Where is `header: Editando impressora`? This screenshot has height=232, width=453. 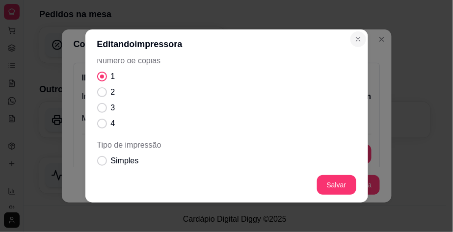
header: Editando impressora is located at coordinates (227, 44).